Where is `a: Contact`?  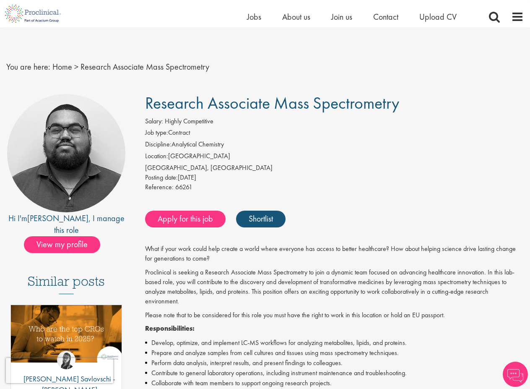
a: Contact is located at coordinates (386, 17).